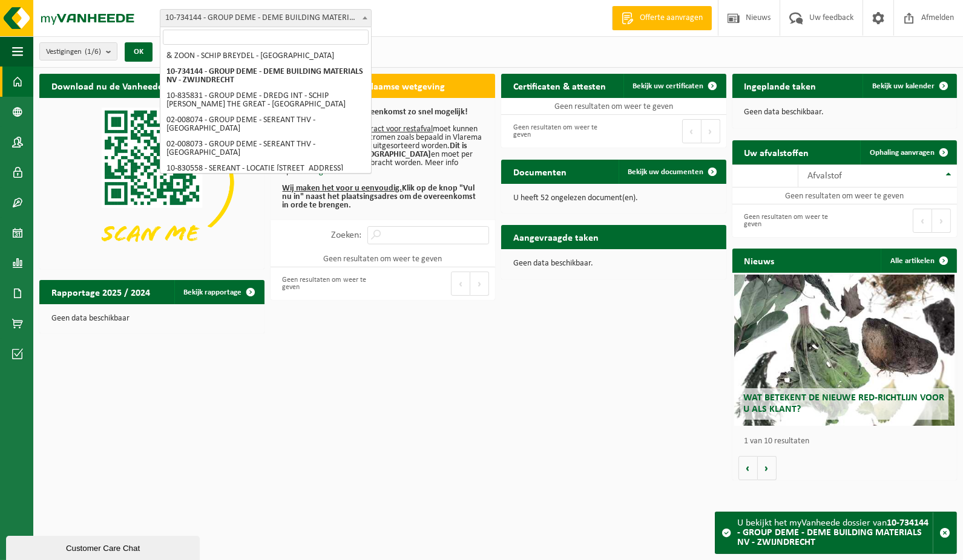  Describe the element at coordinates (559, 85) in the screenshot. I see `h2: Certificaten & attesten` at that location.